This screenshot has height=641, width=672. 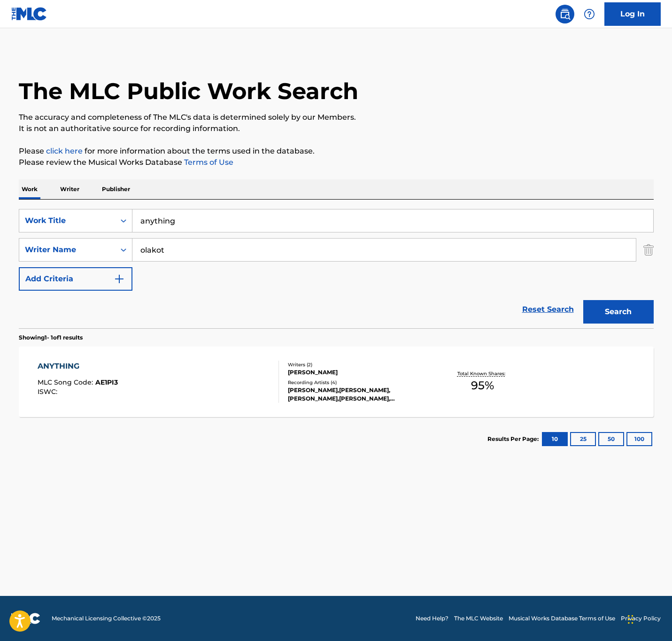 I want to click on button: 100, so click(x=639, y=439).